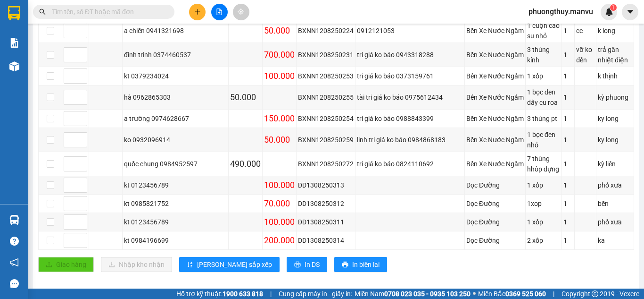 The height and width of the screenshot is (299, 644). Describe the element at coordinates (544, 55) in the screenshot. I see `div: 3 thùng kính` at that location.